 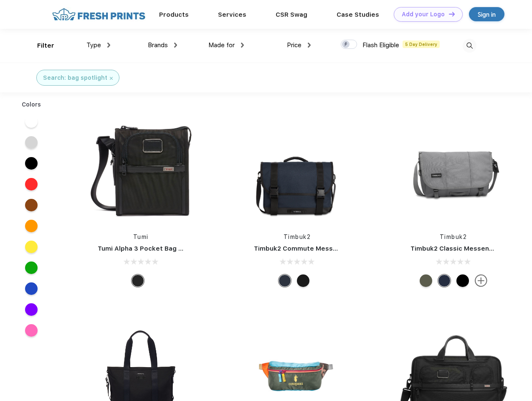 What do you see at coordinates (146, 249) in the screenshot?
I see `a: Tumi Alpha 3 Pocket Bag Small` at bounding box center [146, 249].